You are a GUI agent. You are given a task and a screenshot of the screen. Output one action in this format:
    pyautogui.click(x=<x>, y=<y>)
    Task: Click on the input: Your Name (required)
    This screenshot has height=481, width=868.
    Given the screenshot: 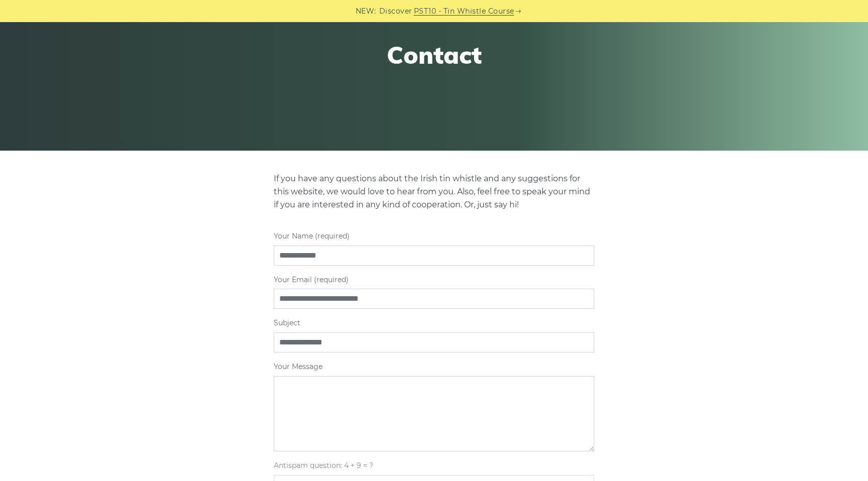 What is the action you would take?
    pyautogui.click(x=434, y=255)
    